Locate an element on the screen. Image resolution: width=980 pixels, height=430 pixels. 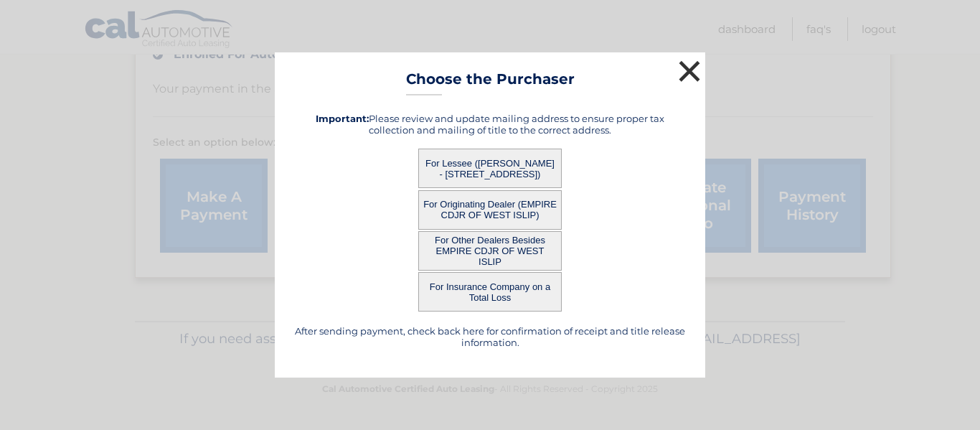
h3: Choose the Purchaser is located at coordinates (490, 83).